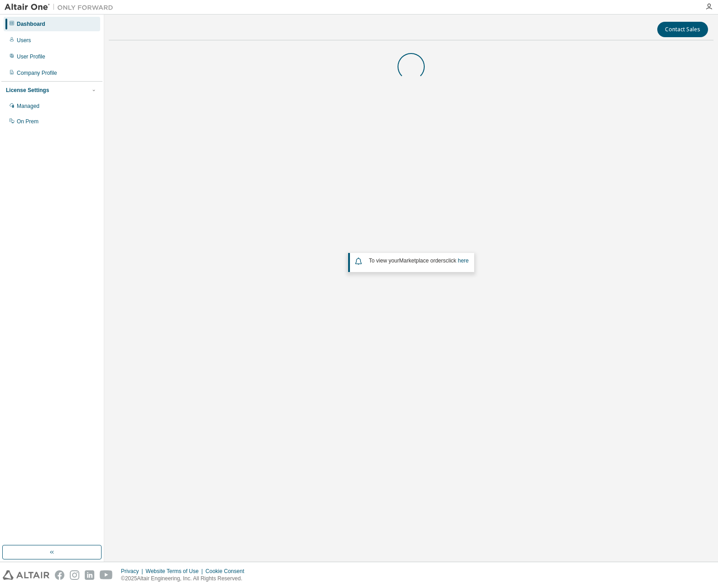  I want to click on button: Contact Sales, so click(683, 29).